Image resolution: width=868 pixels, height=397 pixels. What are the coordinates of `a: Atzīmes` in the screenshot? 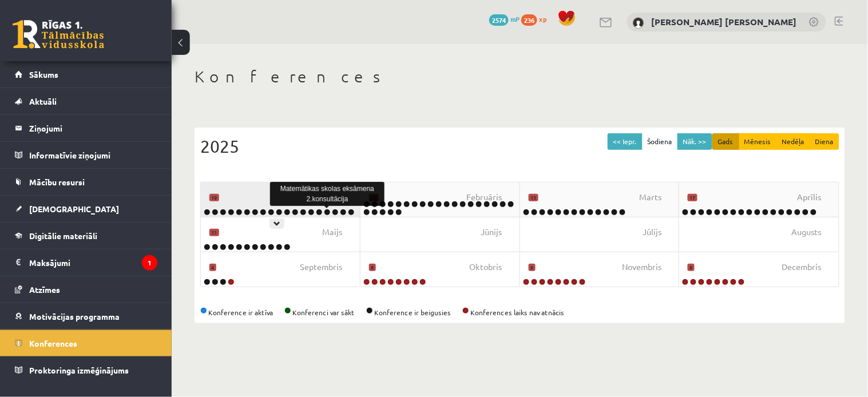 It's located at (86, 289).